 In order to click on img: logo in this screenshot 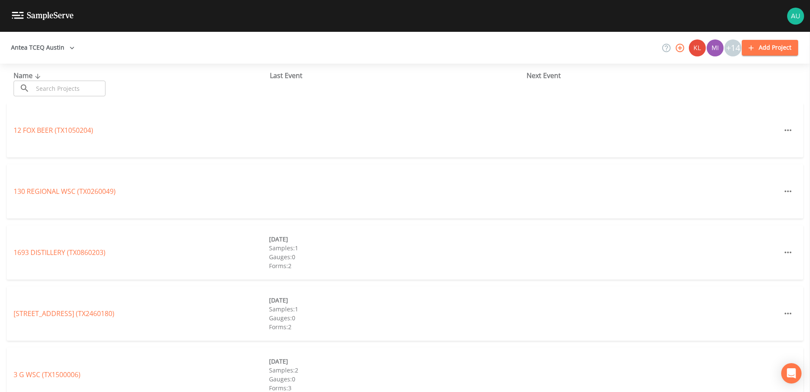, I will do `click(43, 16)`.